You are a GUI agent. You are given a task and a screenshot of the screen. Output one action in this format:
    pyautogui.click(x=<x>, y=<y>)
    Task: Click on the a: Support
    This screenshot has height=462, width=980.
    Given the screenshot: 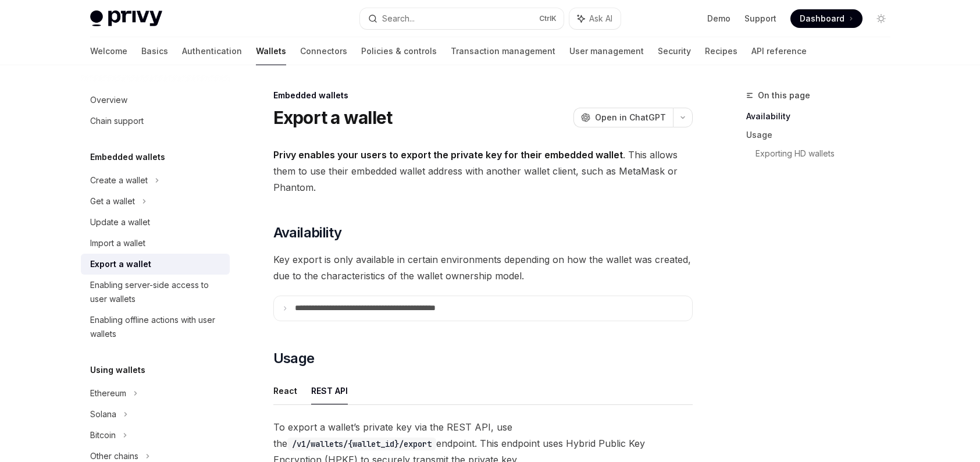 What is the action you would take?
    pyautogui.click(x=760, y=19)
    